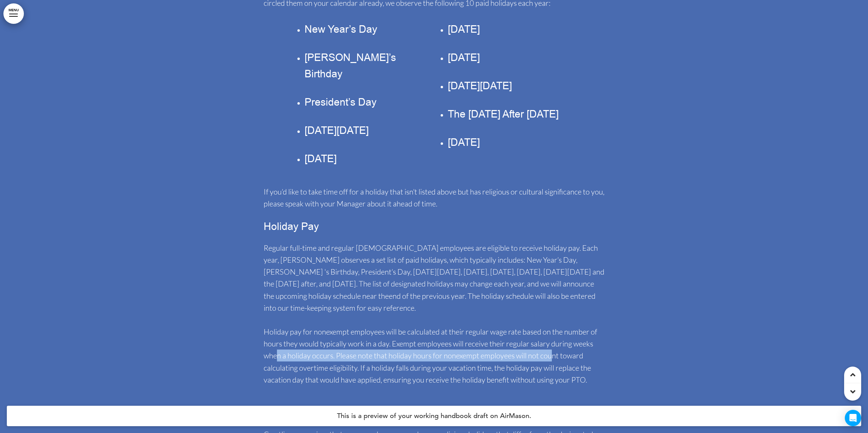 The image size is (868, 433). Describe the element at coordinates (434, 416) in the screenshot. I see `h4: This is a preview of your working handbook draft on AirMason.` at that location.